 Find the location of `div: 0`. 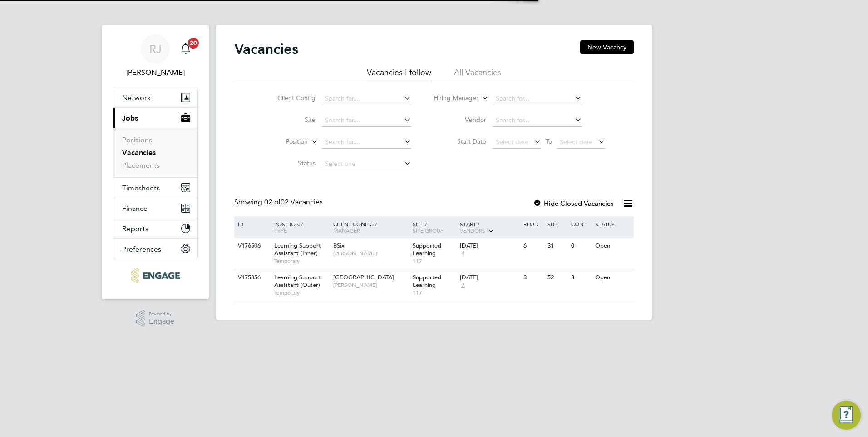

div: 0 is located at coordinates (580, 245).